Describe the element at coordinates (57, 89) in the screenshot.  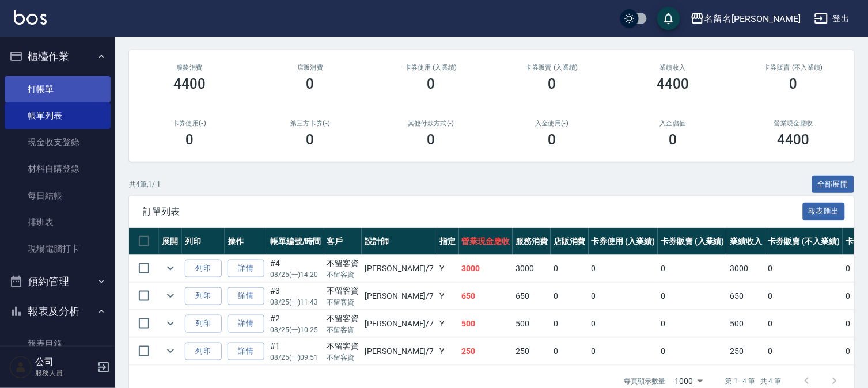
I see `a: 打帳單` at that location.